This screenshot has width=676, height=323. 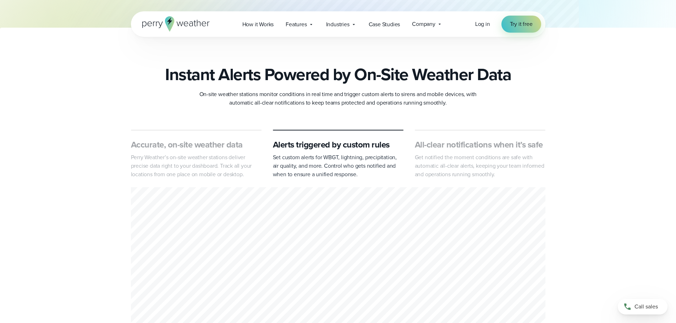 I want to click on span: Try it free, so click(x=521, y=24).